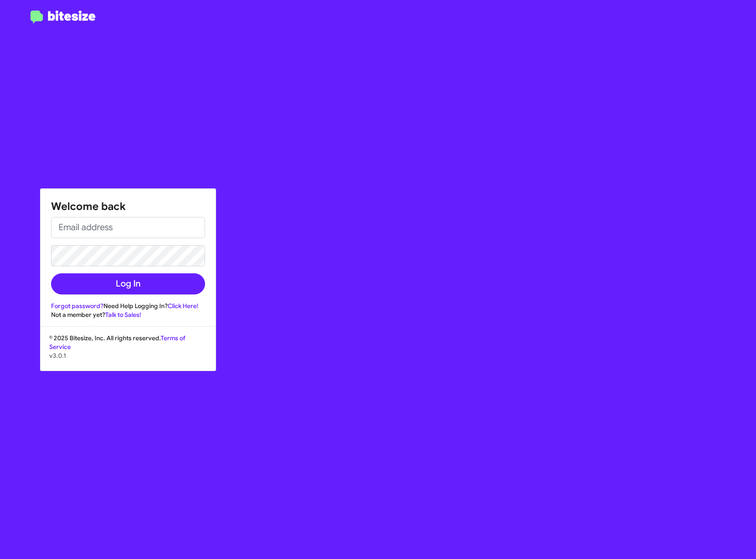 This screenshot has height=559, width=756. Describe the element at coordinates (128, 227) in the screenshot. I see `input: Email address` at that location.